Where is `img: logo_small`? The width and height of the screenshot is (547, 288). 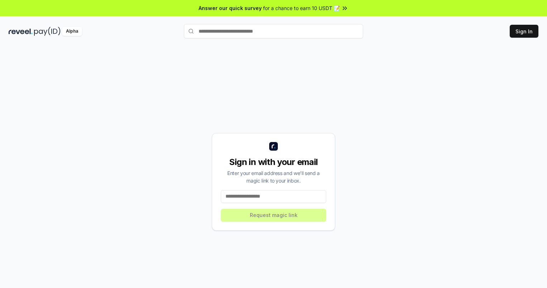
img: logo_small is located at coordinates (274, 146).